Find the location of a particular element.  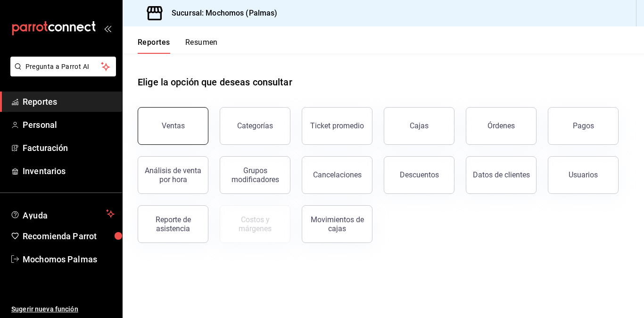

h3: Sucursal: Mochomos (Palmas) is located at coordinates (221, 13).